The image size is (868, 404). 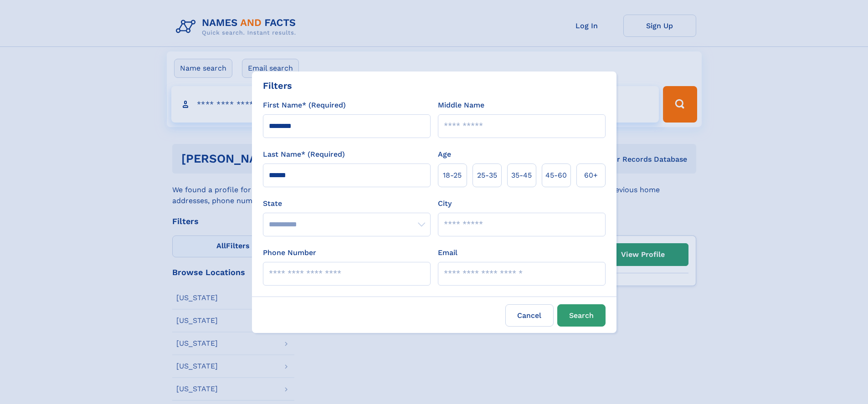 I want to click on label: Age, so click(x=445, y=154).